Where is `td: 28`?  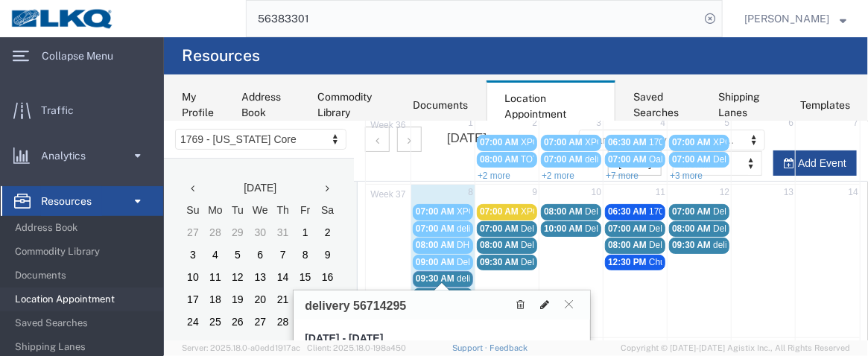
td: 28 is located at coordinates (51, 111).